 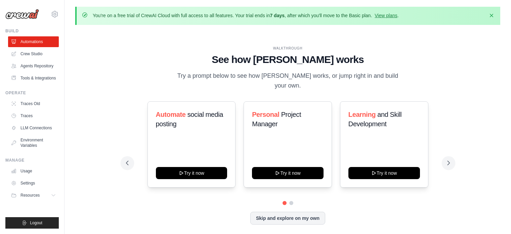 What do you see at coordinates (33, 104) in the screenshot?
I see `a: Traces Old` at bounding box center [33, 104].